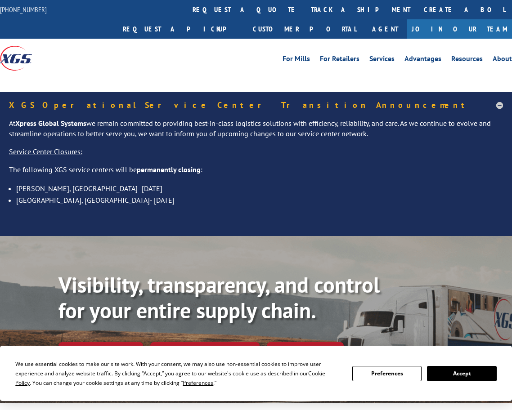 The height and width of the screenshot is (410, 512). I want to click on a: Resources, so click(467, 60).